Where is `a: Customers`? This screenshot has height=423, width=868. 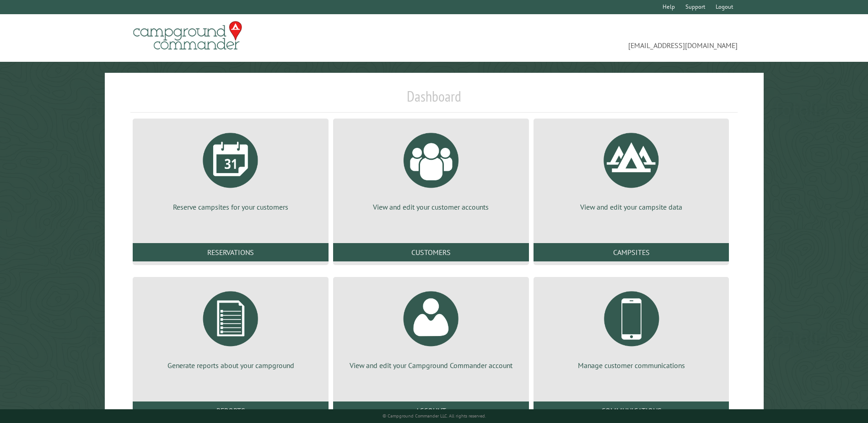 a: Customers is located at coordinates (431, 252).